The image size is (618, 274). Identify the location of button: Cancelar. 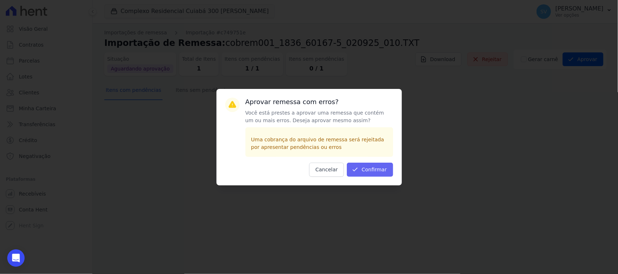
(326, 170).